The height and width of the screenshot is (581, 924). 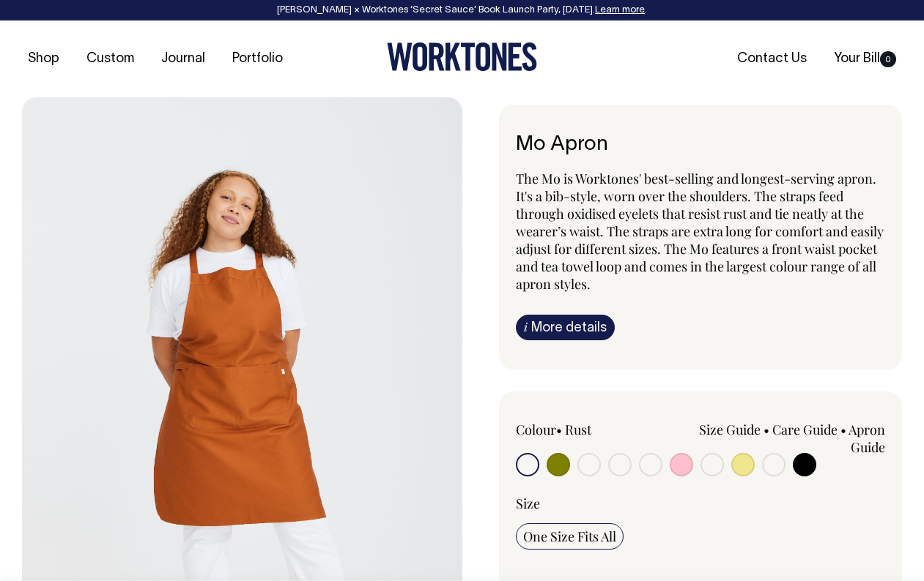 I want to click on input: One Size Fits All, so click(x=570, y=536).